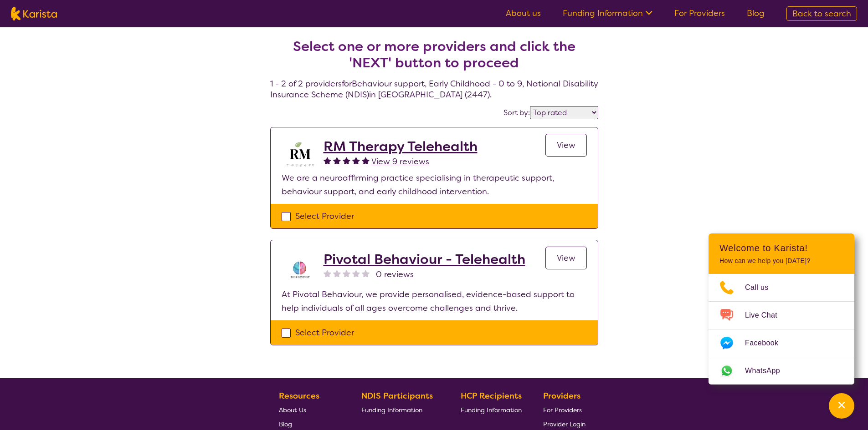 The image size is (868, 430). What do you see at coordinates (762, 288) in the screenshot?
I see `span: Call us` at bounding box center [762, 288].